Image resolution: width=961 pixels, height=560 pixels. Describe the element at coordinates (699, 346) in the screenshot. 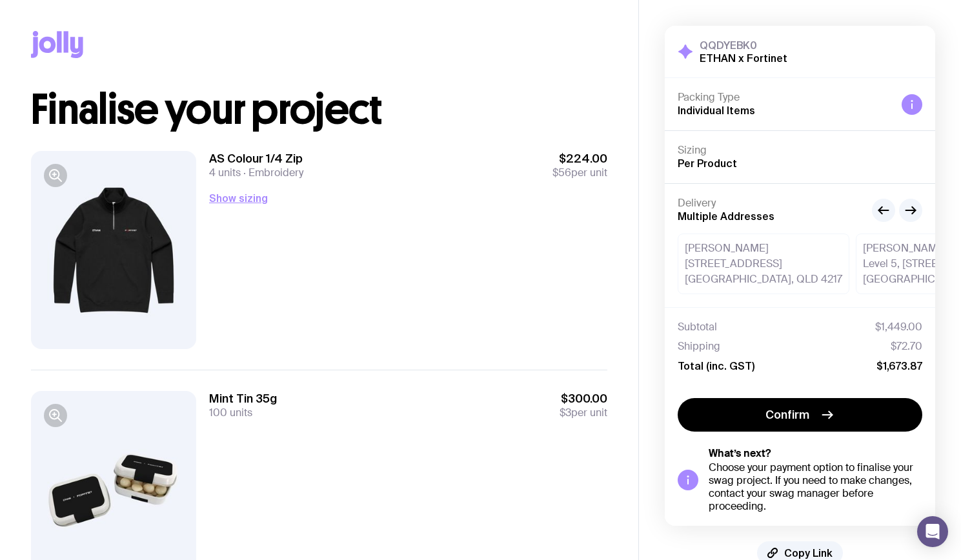

I see `span: Shipping` at that location.